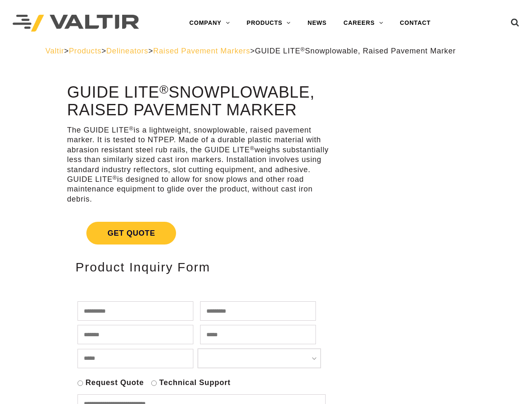  I want to click on h2: Product Inquiry Form, so click(199, 267).